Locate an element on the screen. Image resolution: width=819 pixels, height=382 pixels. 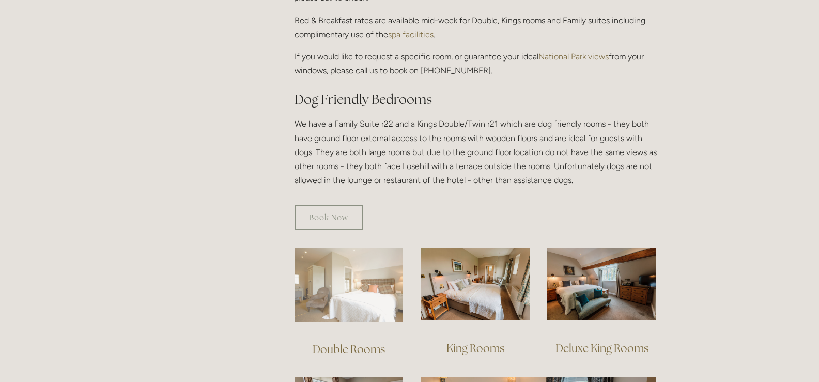
a: Deluxe King Room view, Losehill Hotel is located at coordinates (602, 284).